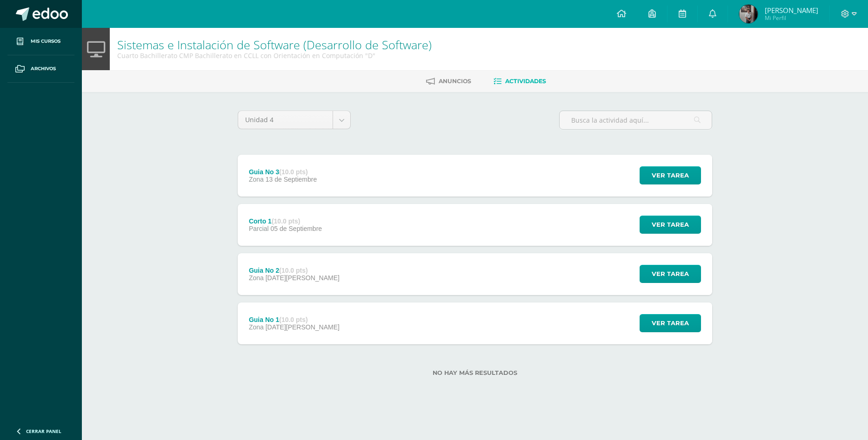 The image size is (868, 440). I want to click on a: Actividades, so click(519, 81).